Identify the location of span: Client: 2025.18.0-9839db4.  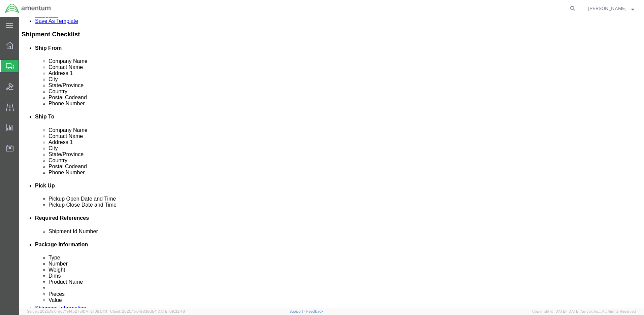
(148, 311).